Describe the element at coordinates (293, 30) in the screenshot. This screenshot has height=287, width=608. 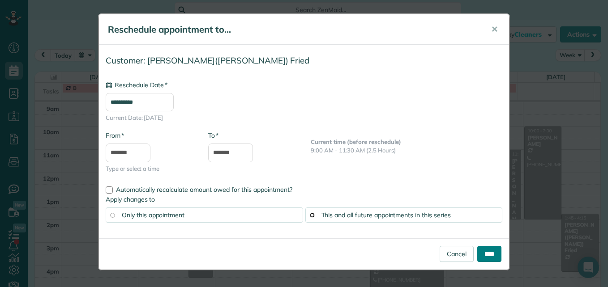
I see `h5: Reschedule appointment to...` at that location.